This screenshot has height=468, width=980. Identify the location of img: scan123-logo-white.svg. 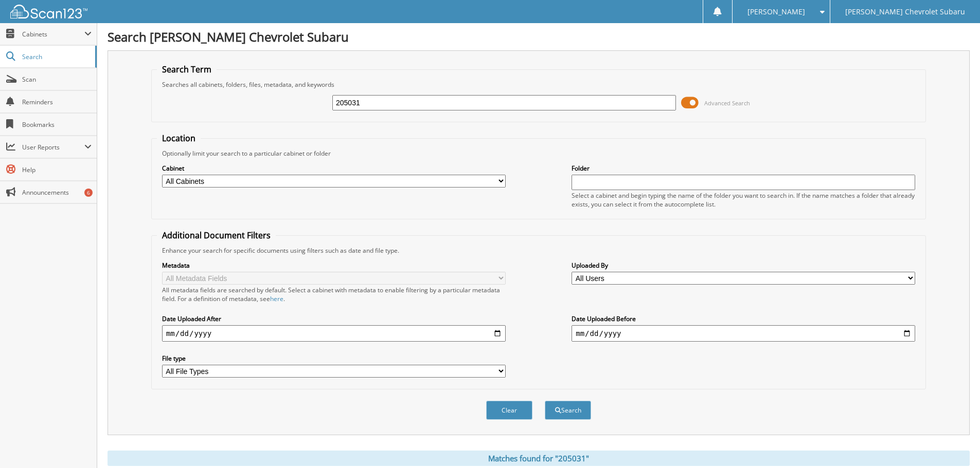
(49, 11).